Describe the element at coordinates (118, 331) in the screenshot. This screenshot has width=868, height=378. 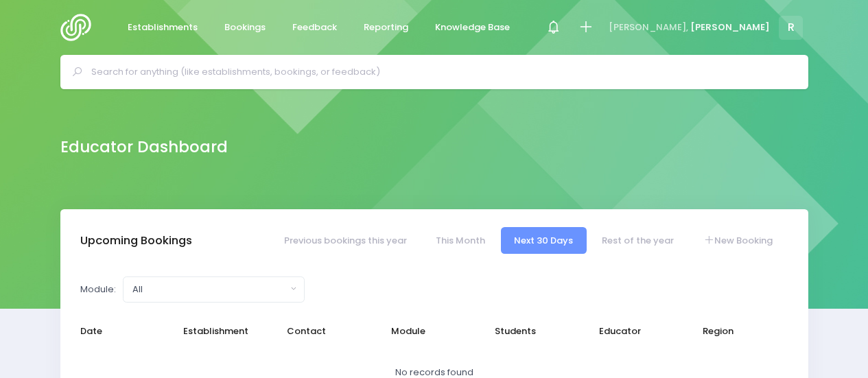
I see `span: Date` at that location.